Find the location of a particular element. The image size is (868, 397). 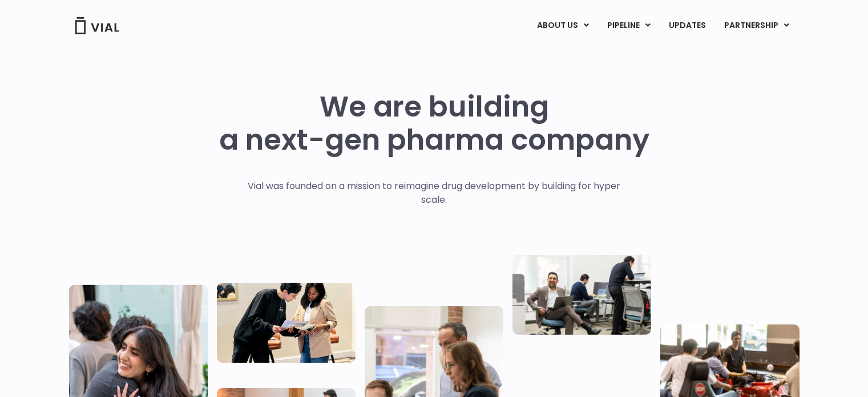

h1: We are building a next-gen pharma company is located at coordinates (435, 123).